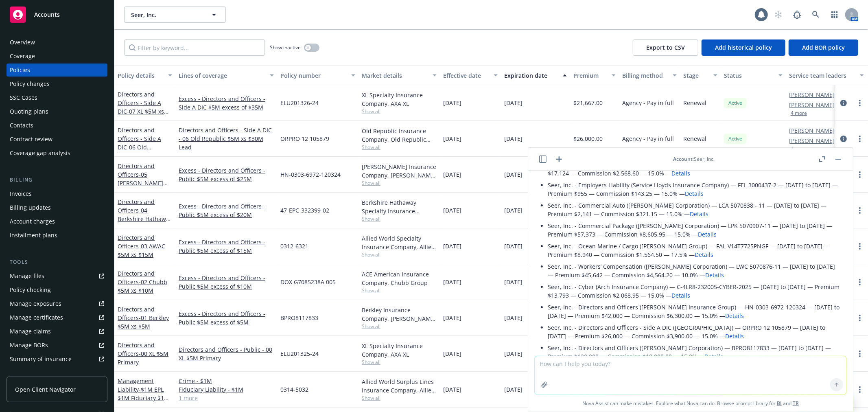 Image resolution: width=868 pixels, height=412 pixels. Describe the element at coordinates (57, 345) in the screenshot. I see `a: Manage BORs` at that location.